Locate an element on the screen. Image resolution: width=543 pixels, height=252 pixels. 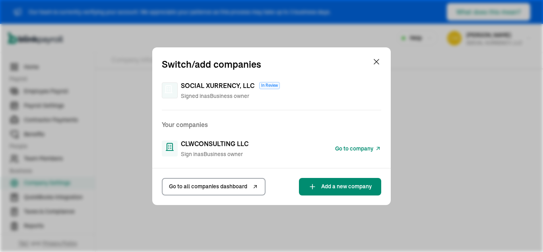
span: Go to all companies dashboard is located at coordinates (208, 186).